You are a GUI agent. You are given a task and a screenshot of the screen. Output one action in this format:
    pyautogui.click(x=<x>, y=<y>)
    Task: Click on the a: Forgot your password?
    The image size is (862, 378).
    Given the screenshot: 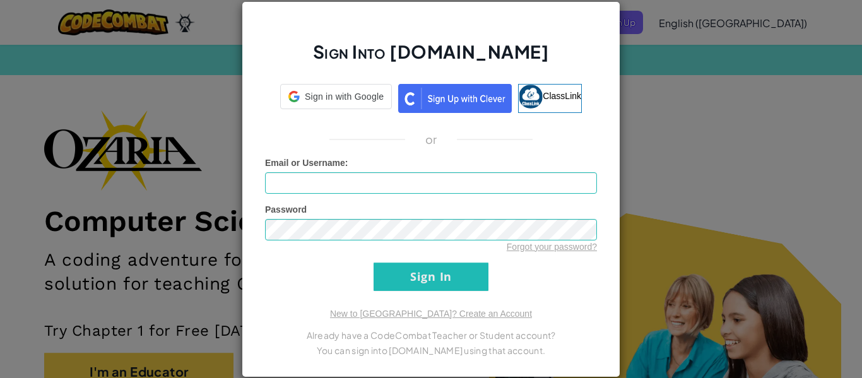 What is the action you would take?
    pyautogui.click(x=551, y=247)
    